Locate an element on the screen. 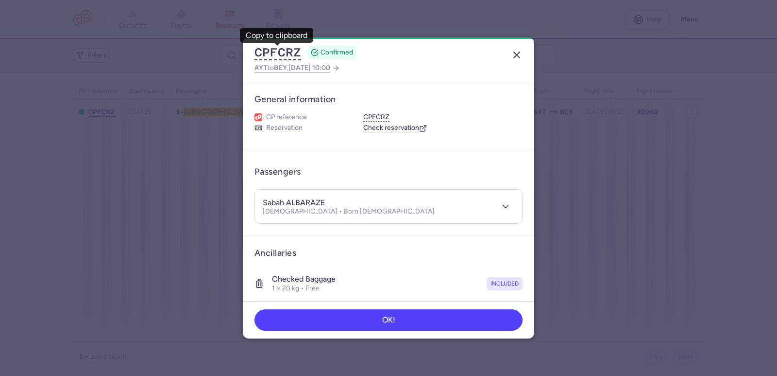 This screenshot has width=777, height=376. h4: Checked baggage is located at coordinates (304, 279).